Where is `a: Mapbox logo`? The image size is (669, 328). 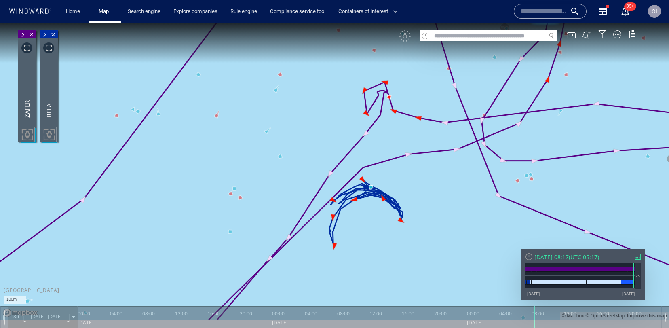
a: Mapbox logo is located at coordinates (20, 290).